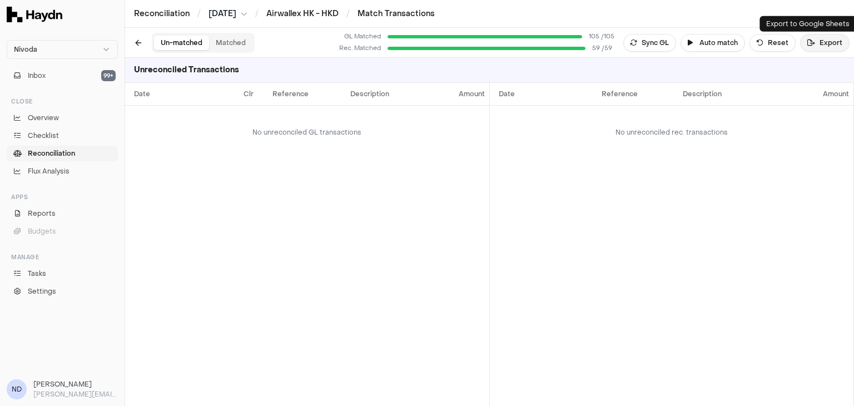 The width and height of the screenshot is (854, 406). I want to click on a: Match Transactions, so click(396, 14).